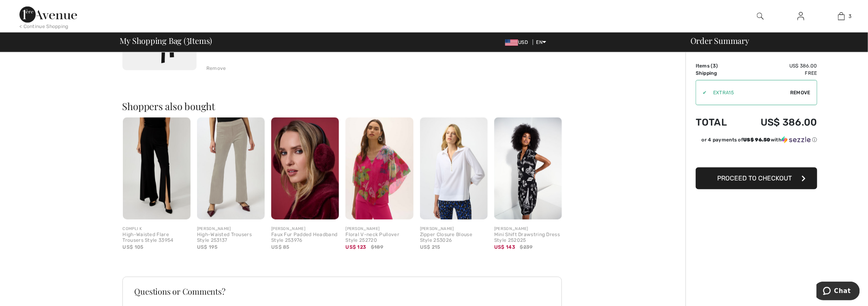 This screenshot has width=868, height=306. Describe the element at coordinates (528, 238) in the screenshot. I see `div: Mini Shift Drawstring Dress Style 252025` at that location.